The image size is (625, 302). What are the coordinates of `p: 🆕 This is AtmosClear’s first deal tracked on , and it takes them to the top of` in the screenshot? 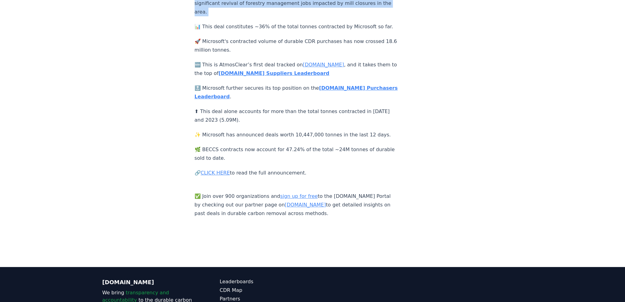 It's located at (296, 69).